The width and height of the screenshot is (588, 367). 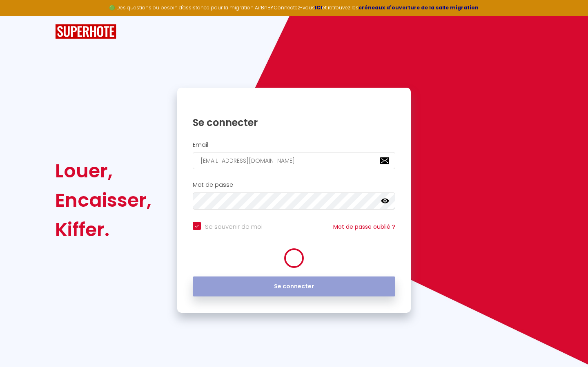 What do you see at coordinates (419, 7) in the screenshot?
I see `a: créneaux d'ouverture de la salle migration` at bounding box center [419, 7].